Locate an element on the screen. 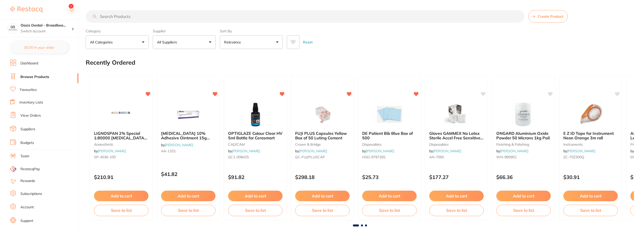 This screenshot has width=644, height=230. a: Rewards is located at coordinates (28, 181).